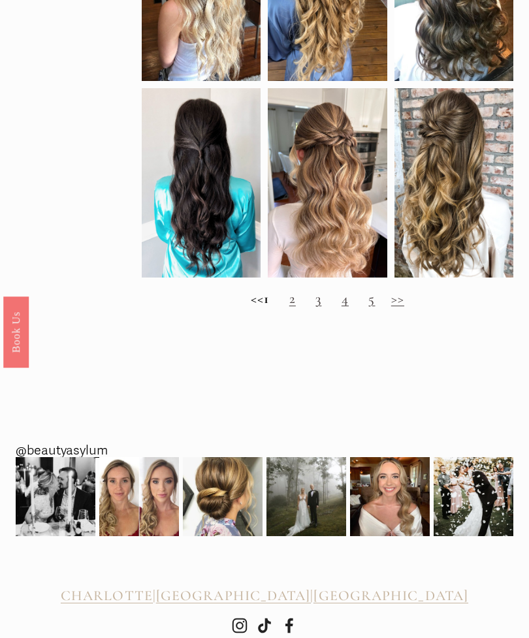 This screenshot has width=529, height=638. I want to click on a: TikTok, so click(265, 626).